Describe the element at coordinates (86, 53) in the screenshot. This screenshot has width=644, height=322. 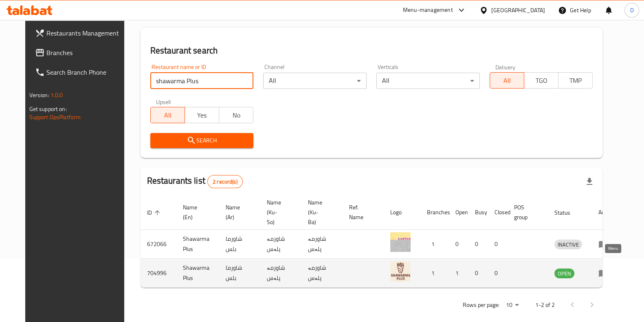
I see `span: Branches` at that location.